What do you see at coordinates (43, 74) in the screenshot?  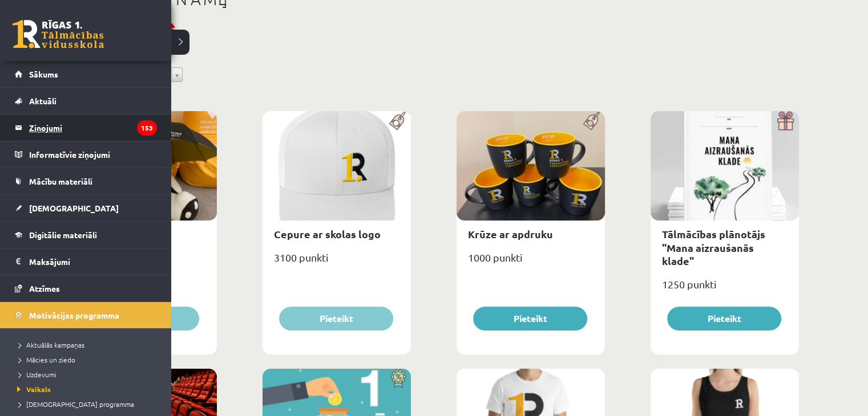 I see `span: Sākums` at bounding box center [43, 74].